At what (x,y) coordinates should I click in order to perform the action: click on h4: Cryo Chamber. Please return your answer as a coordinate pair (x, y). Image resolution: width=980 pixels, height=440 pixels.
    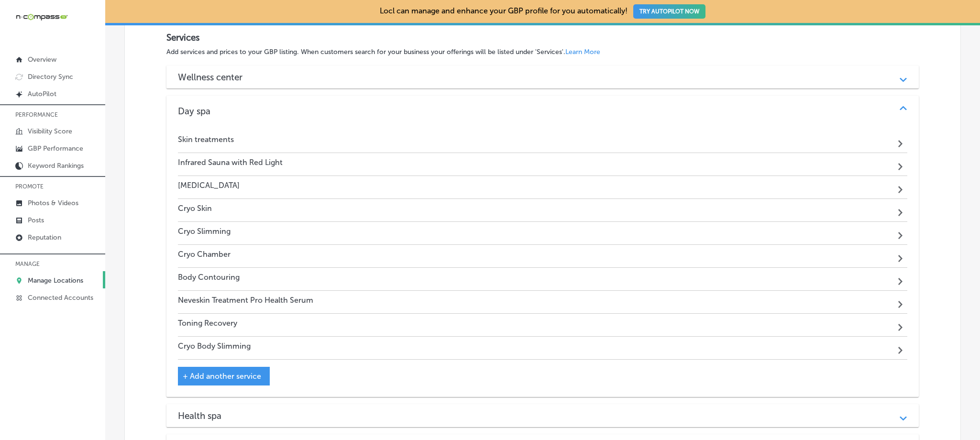
    Looking at the image, I should click on (204, 254).